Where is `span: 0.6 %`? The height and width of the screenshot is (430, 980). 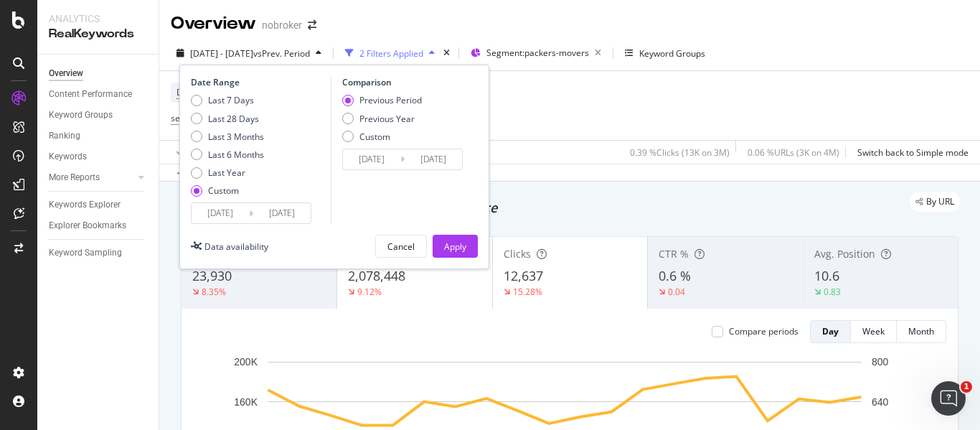
span: 0.6 % is located at coordinates (674, 275).